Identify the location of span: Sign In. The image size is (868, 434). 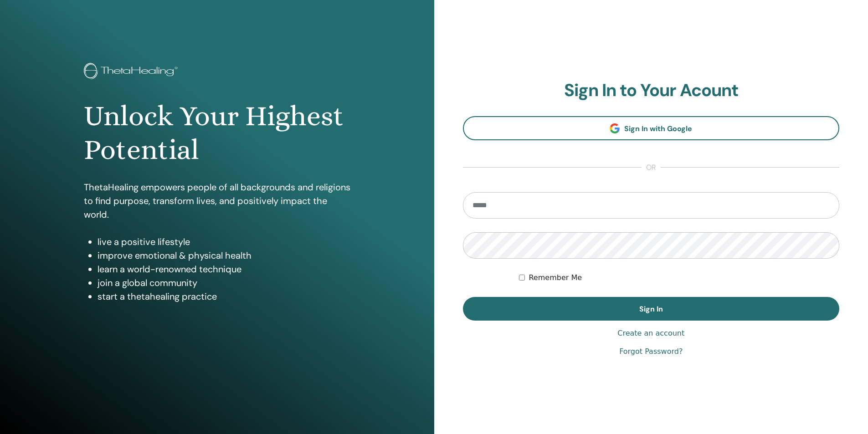
(651, 309).